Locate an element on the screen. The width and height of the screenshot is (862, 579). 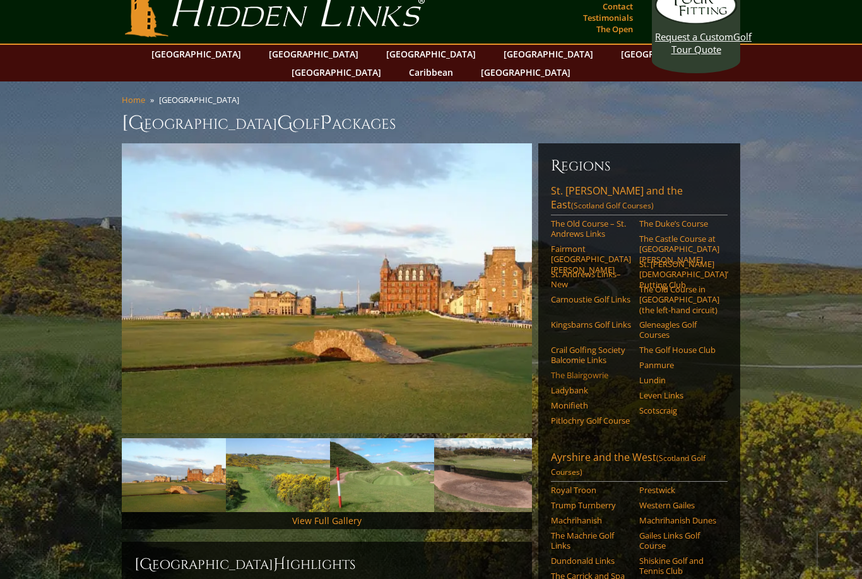
a: Ayrshire and the West(Scotland Golf Courses) is located at coordinates (639, 466).